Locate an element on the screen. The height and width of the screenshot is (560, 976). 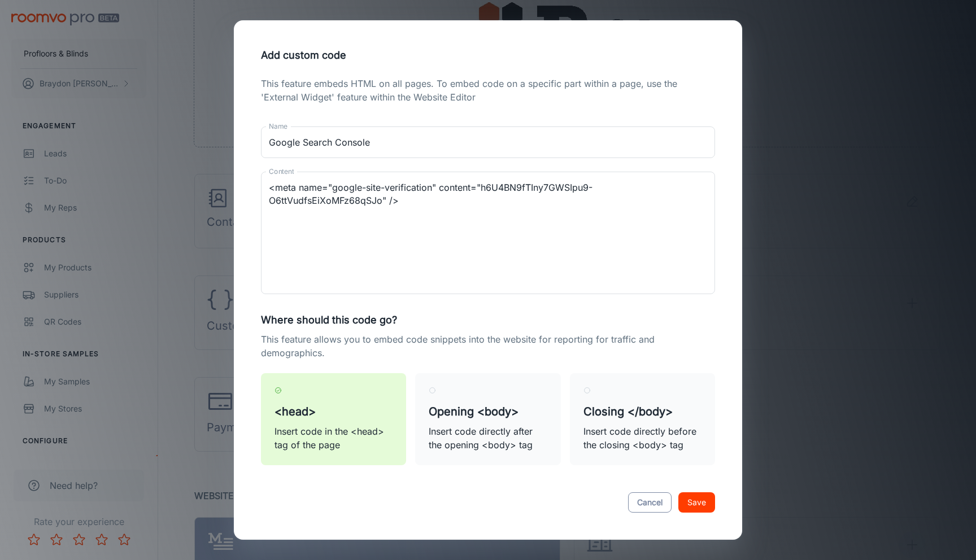
p: Insert code in the <head> tag of the page is located at coordinates (333, 437).